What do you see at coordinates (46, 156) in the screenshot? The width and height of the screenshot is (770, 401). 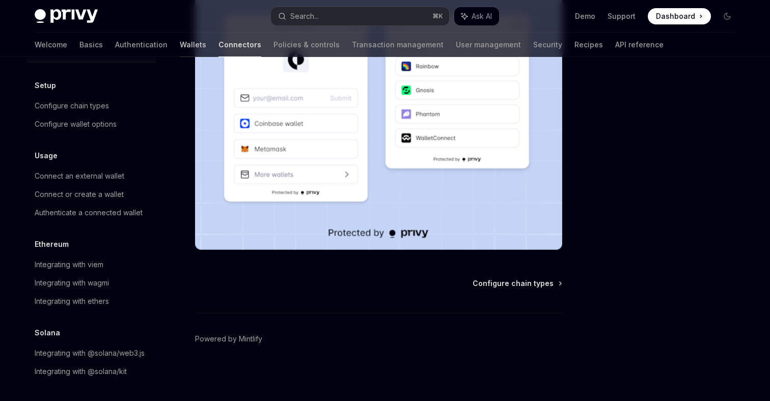 I see `h5: Usage` at bounding box center [46, 156].